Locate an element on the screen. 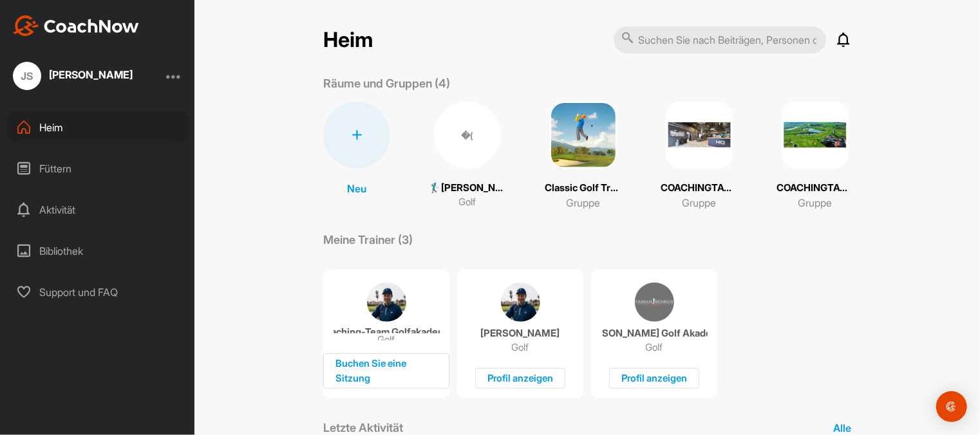 This screenshot has width=980, height=435. input: Suchen Sie nach Beiträgen, Personen oder Bereichen ... is located at coordinates (720, 40).